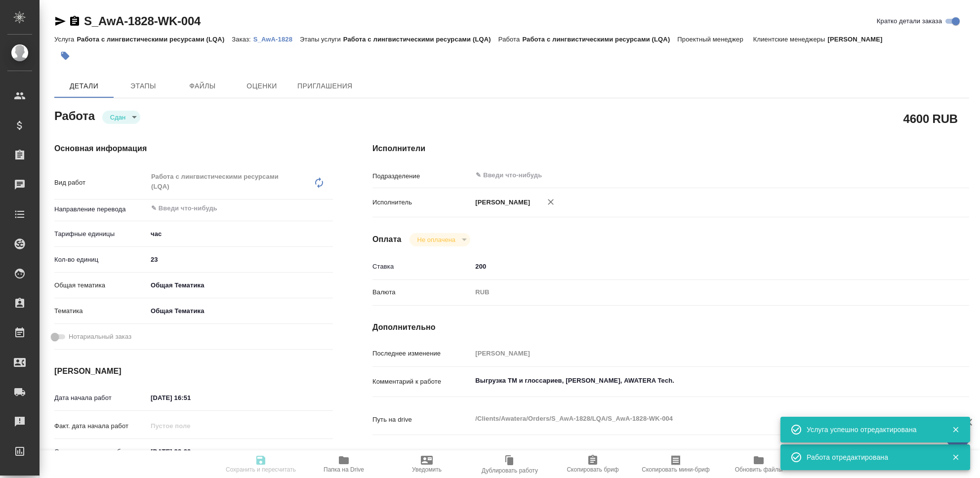  I want to click on p: Общая тематика, so click(100, 286).